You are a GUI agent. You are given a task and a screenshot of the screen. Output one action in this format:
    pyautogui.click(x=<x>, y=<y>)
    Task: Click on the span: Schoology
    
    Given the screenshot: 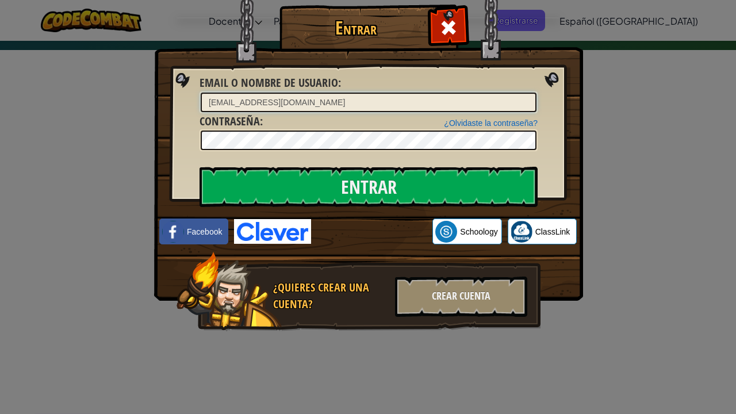 What is the action you would take?
    pyautogui.click(x=479, y=232)
    